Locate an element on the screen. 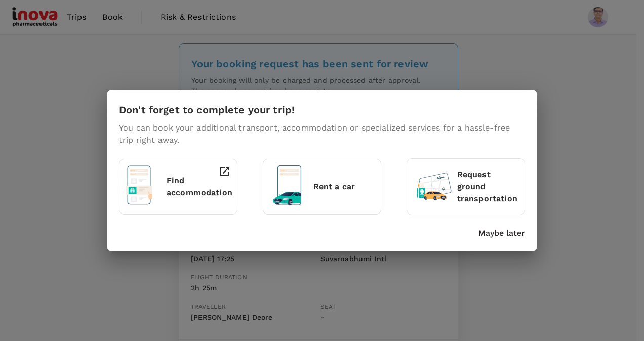 The image size is (644, 341). p: Request ground transportation is located at coordinates (488, 187).